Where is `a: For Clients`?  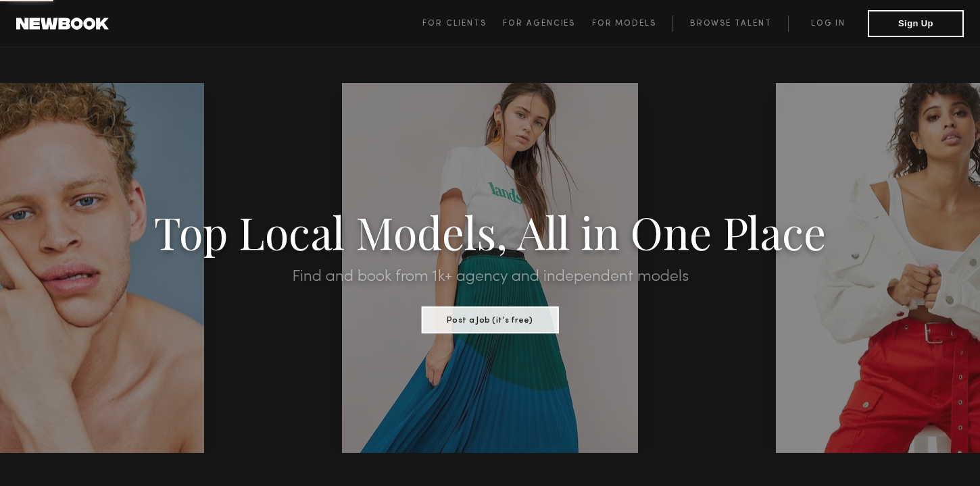
a: For Clients is located at coordinates (463, 24).